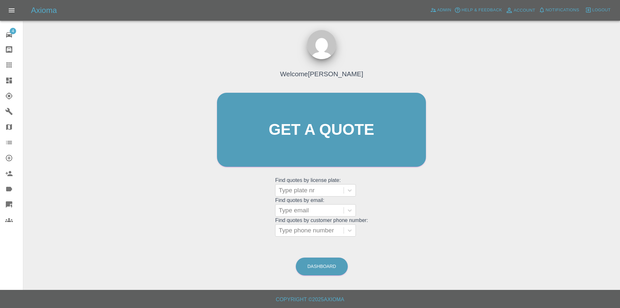 This screenshot has height=308, width=620. What do you see at coordinates (441, 10) in the screenshot?
I see `a: Admin` at bounding box center [441, 10].